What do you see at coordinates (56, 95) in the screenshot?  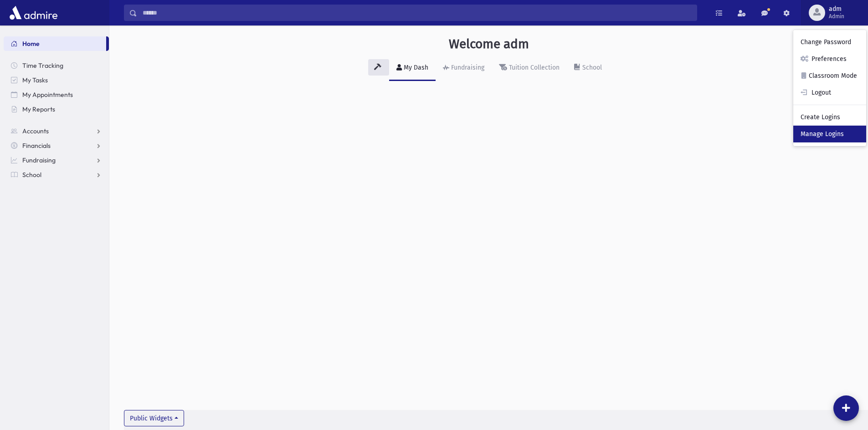 I see `a: My Appointments` at bounding box center [56, 95].